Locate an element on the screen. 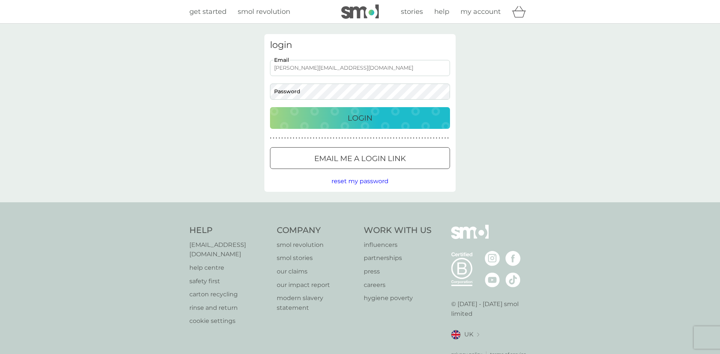 The width and height of the screenshot is (720, 354). a: safety first is located at coordinates (229, 282).